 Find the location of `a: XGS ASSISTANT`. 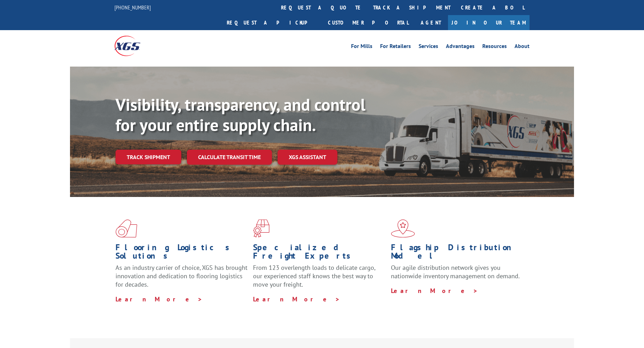

a: XGS ASSISTANT is located at coordinates (307, 157).